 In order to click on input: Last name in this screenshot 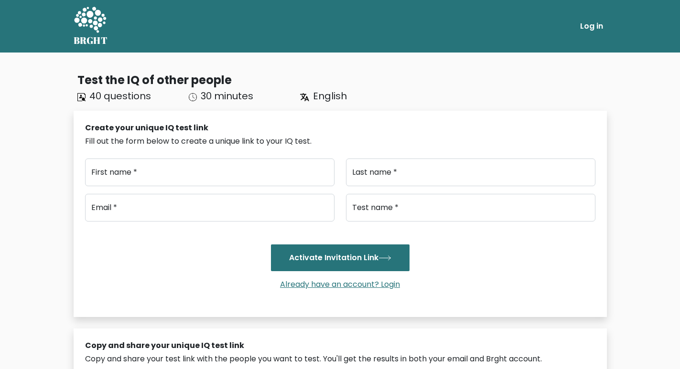, I will do `click(470, 172)`.